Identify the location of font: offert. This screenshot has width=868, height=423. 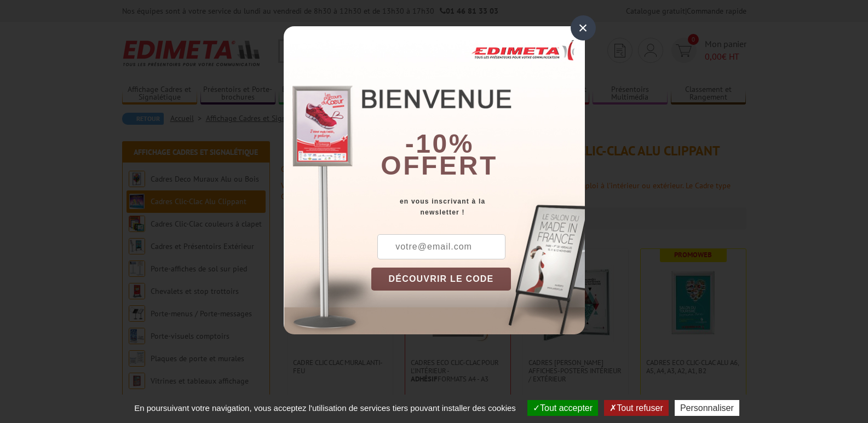
(440, 165).